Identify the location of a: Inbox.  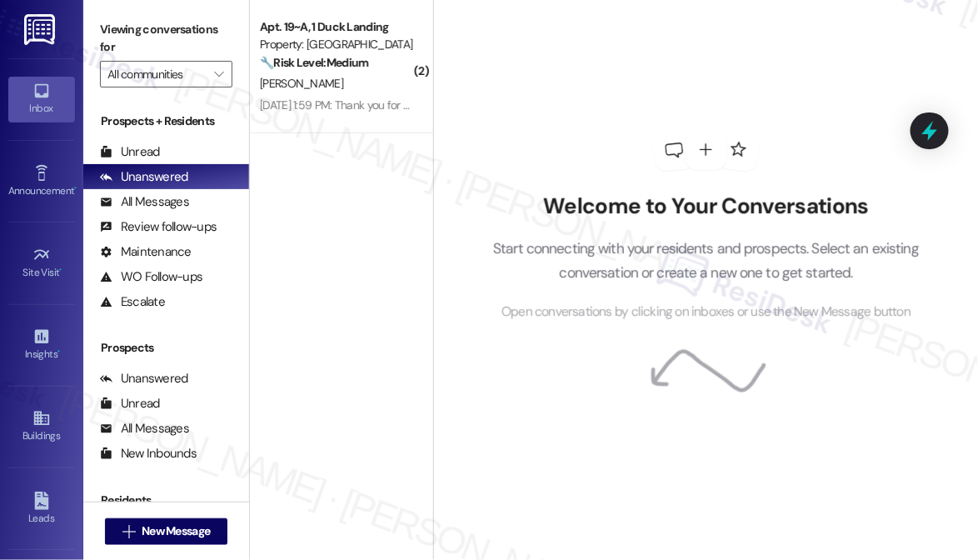
(42, 99).